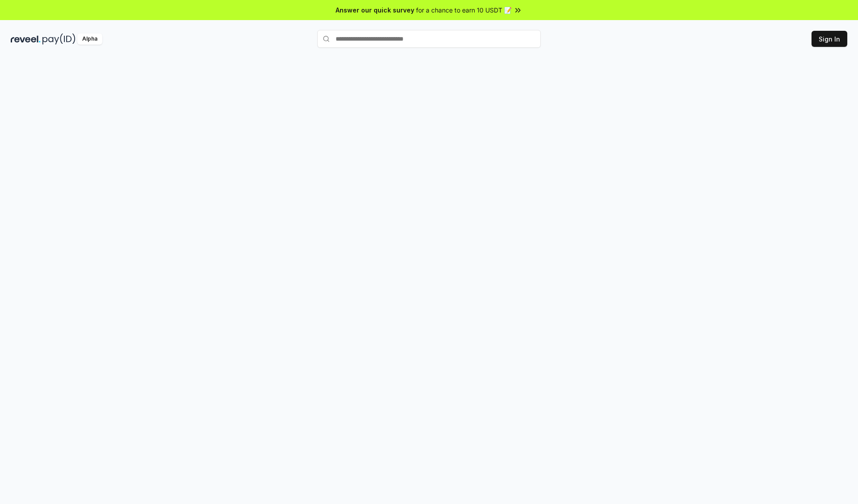 The height and width of the screenshot is (504, 858). I want to click on div: Alpha, so click(90, 39).